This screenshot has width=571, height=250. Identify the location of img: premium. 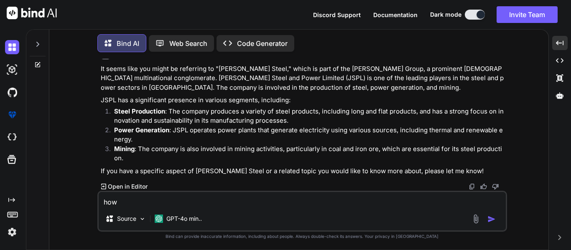
(12, 115).